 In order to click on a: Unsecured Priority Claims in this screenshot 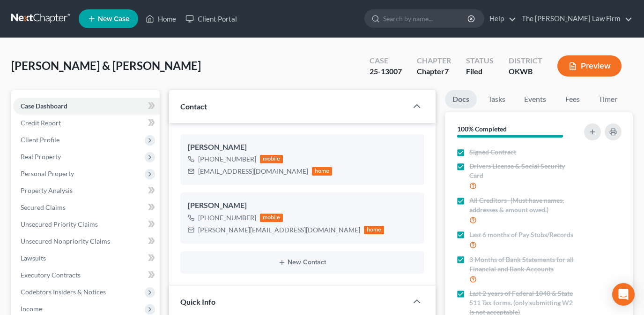, I will do `click(86, 224)`.